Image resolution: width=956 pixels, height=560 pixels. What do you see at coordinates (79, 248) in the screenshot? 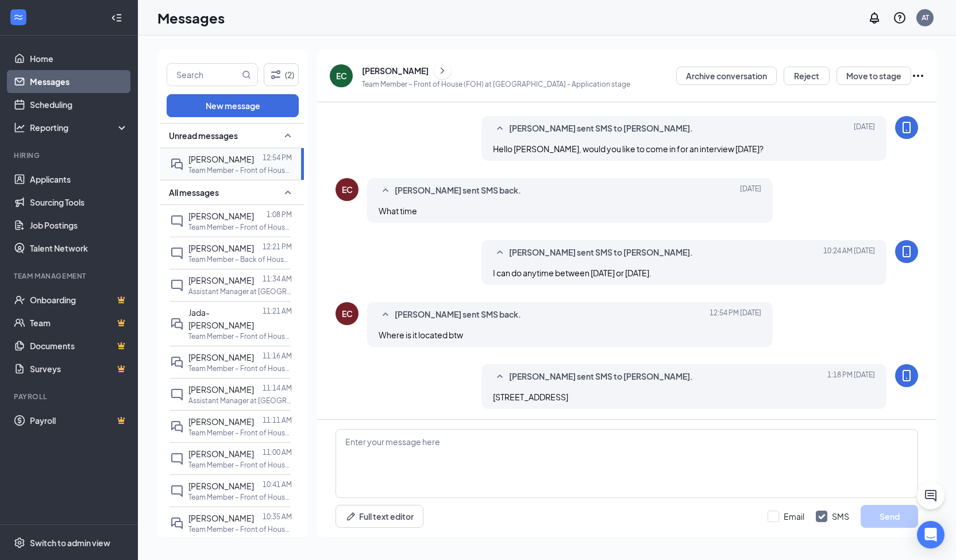
I see `a: Talent Network` at bounding box center [79, 248].